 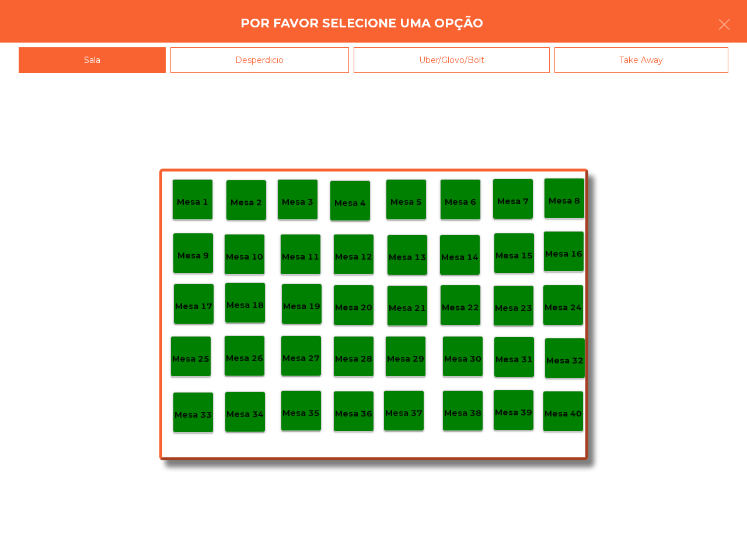 What do you see at coordinates (193, 256) in the screenshot?
I see `p: Mesa 9` at bounding box center [193, 256].